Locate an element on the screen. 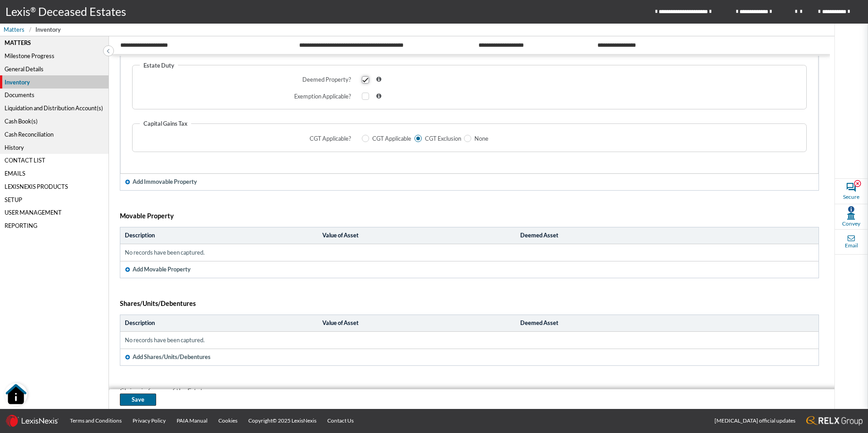 Image resolution: width=868 pixels, height=433 pixels. span: Matters is located at coordinates (14, 30).